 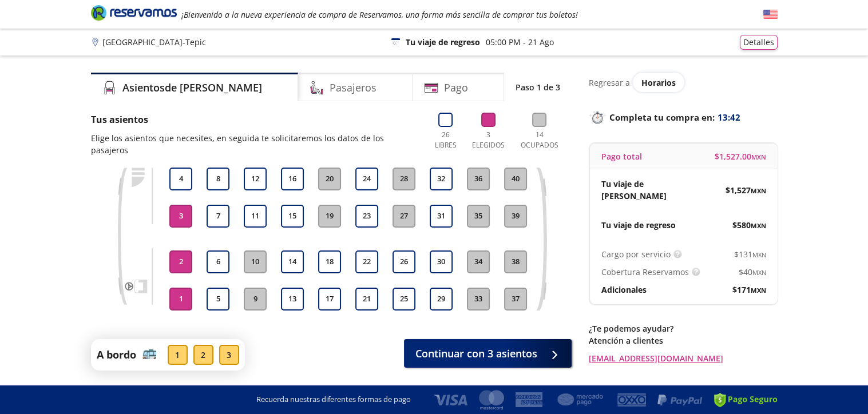 What do you see at coordinates (218, 179) in the screenshot?
I see `button: 8` at bounding box center [218, 179].